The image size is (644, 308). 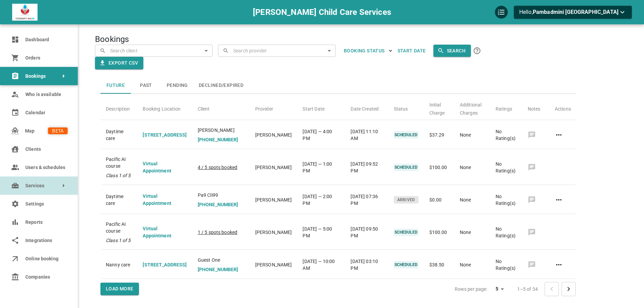 What do you see at coordinates (146, 85) in the screenshot?
I see `button: Past` at bounding box center [146, 85].